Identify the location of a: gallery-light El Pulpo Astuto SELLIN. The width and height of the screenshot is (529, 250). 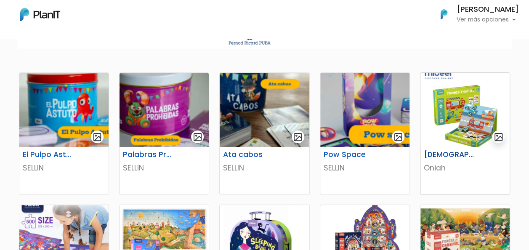
(64, 133).